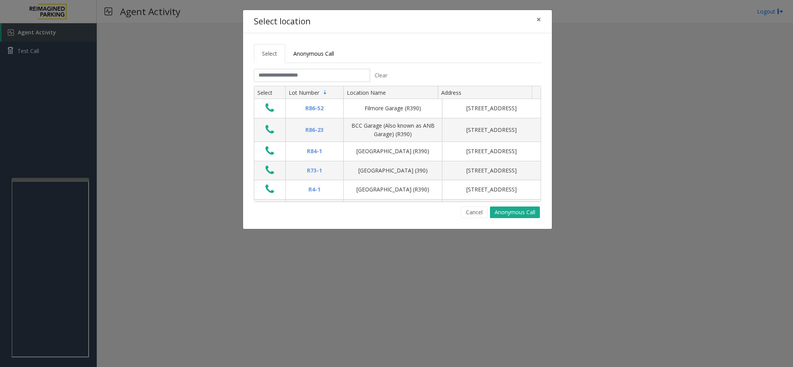 This screenshot has height=367, width=793. What do you see at coordinates (474, 212) in the screenshot?
I see `button: Cancel` at bounding box center [474, 212].